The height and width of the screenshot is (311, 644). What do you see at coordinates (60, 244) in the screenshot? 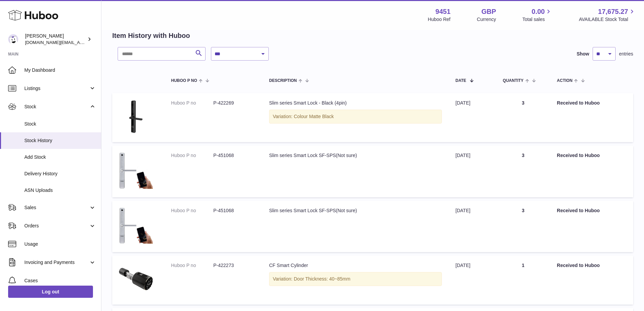
I see `span: Usage` at bounding box center [60, 244].